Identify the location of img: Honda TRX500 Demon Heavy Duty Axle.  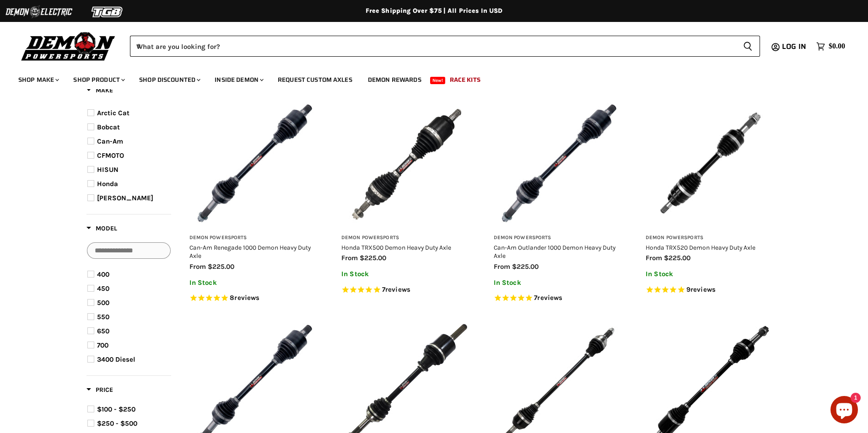
(406, 163).